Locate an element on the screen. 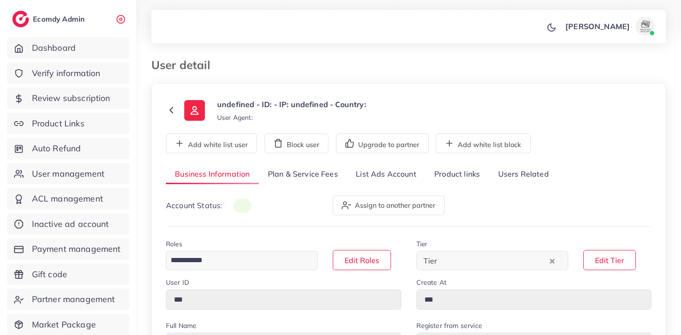 Image resolution: width=681 pixels, height=335 pixels. span: Inactive ad account is located at coordinates (70, 224).